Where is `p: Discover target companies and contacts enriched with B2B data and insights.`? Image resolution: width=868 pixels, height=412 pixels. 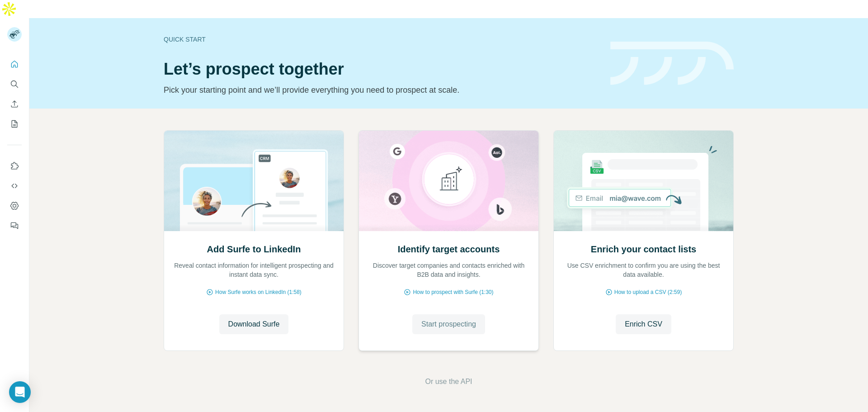 p: Discover target companies and contacts enriched with B2B data and insights. is located at coordinates (448, 270).